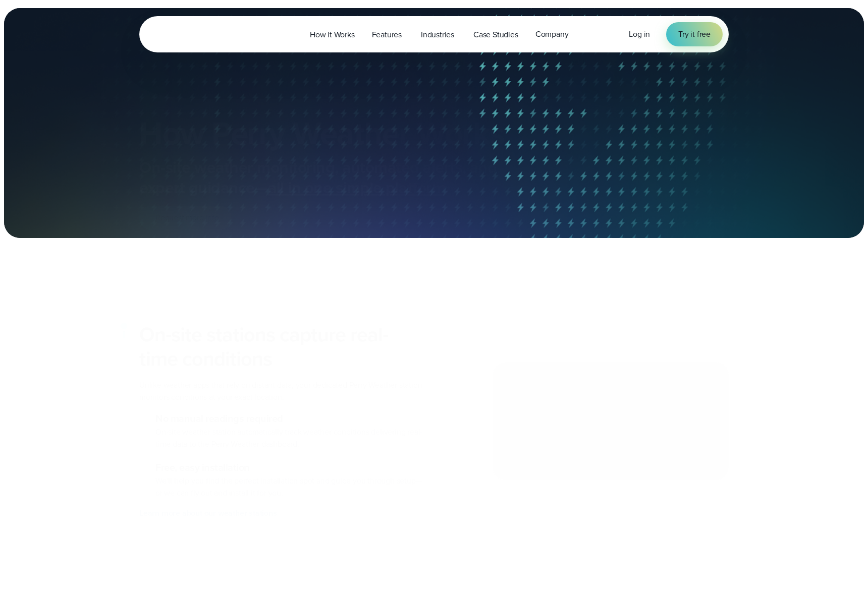 This screenshot has width=868, height=604. Describe the element at coordinates (332, 35) in the screenshot. I see `span: How it Works` at that location.